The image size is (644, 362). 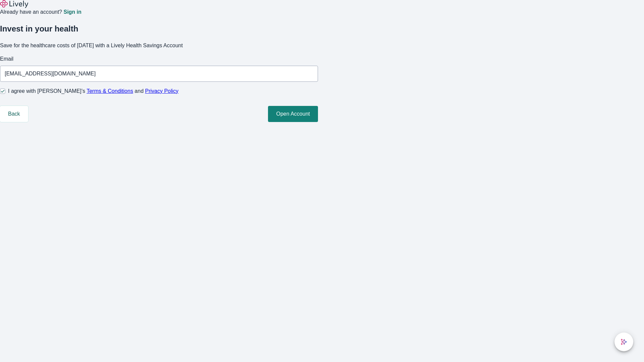 I want to click on a: Sign in, so click(x=72, y=12).